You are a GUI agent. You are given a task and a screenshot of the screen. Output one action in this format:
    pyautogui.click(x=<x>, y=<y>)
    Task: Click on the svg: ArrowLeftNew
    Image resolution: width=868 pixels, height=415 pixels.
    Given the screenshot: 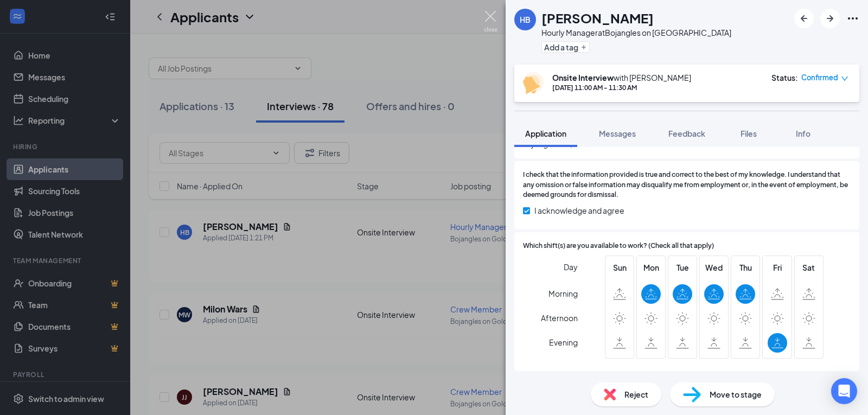 What is the action you would take?
    pyautogui.click(x=804, y=19)
    